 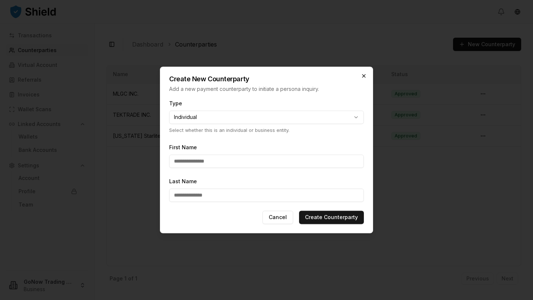 What do you see at coordinates (278, 218) in the screenshot?
I see `button: Cancel` at bounding box center [278, 218].